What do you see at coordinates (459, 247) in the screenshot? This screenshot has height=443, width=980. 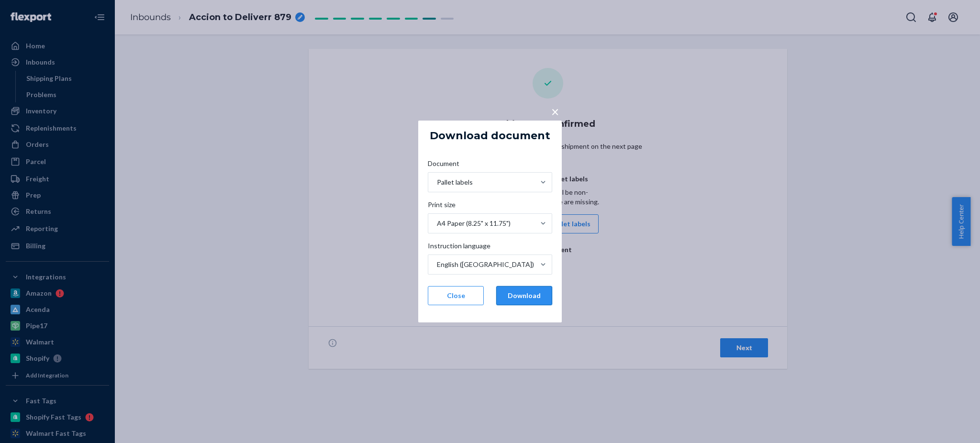 I see `span: Instruction language` at bounding box center [459, 247].